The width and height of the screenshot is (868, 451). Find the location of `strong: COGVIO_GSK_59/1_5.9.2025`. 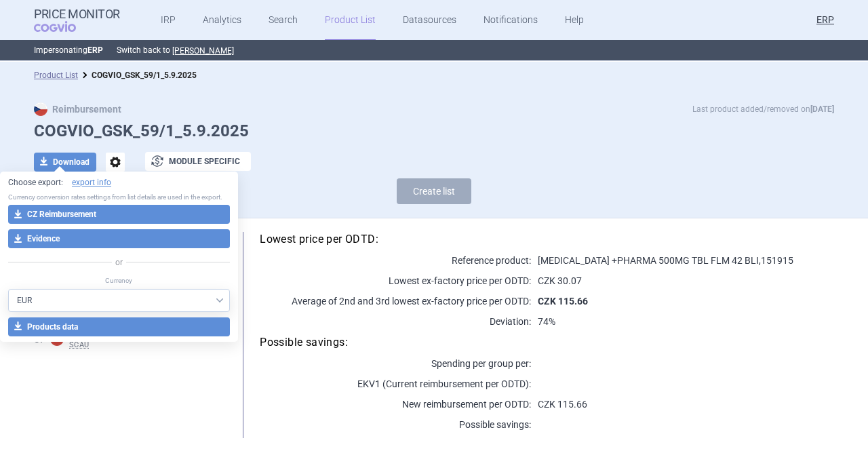

strong: COGVIO_GSK_59/1_5.9.2025 is located at coordinates (144, 76).